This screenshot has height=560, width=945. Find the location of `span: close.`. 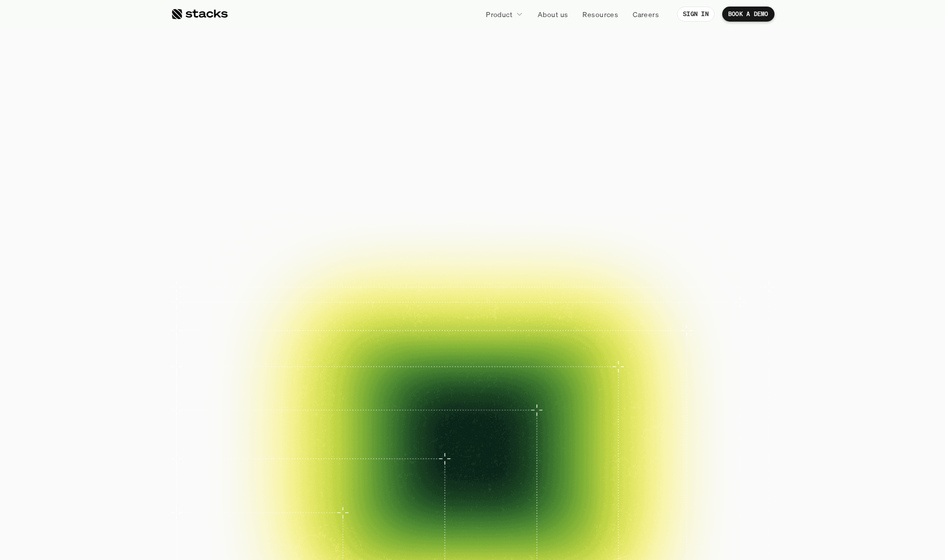

span: close. is located at coordinates (606, 85).